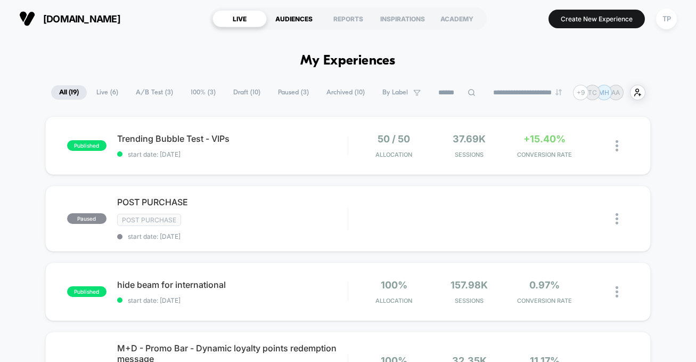 The height and width of the screenshot is (362, 696). Describe the element at coordinates (149, 219) in the screenshot. I see `span: Post Purchase` at that location.